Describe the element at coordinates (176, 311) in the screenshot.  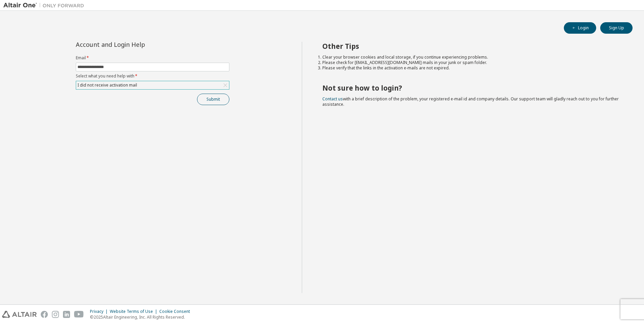
I see `div: Cookie Consent` at that location.